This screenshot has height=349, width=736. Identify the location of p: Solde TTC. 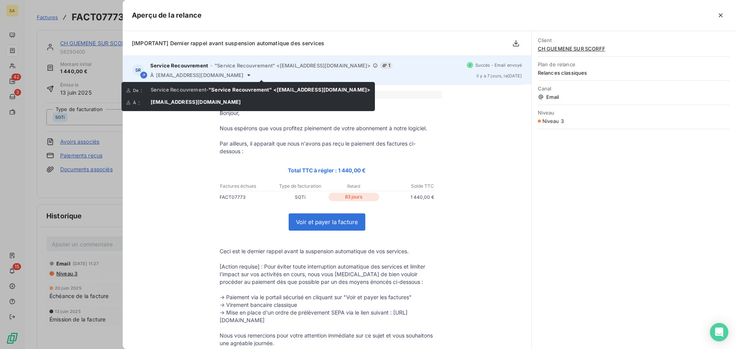
(408, 186).